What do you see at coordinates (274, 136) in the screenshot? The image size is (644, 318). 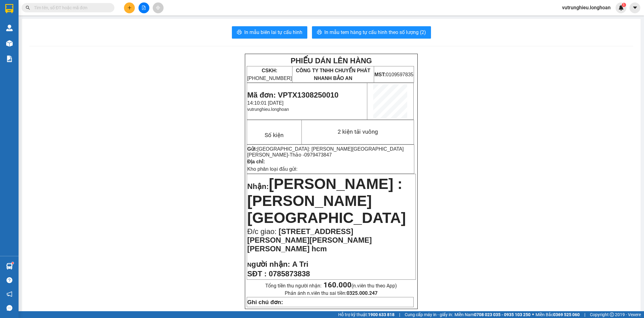 I see `span: Số kiện` at bounding box center [274, 136].